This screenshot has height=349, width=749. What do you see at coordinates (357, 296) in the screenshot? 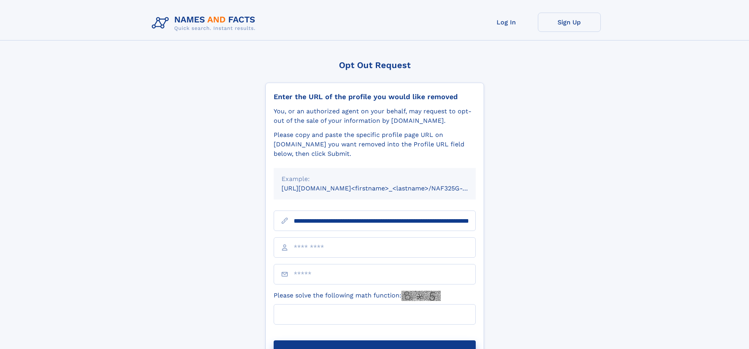
I see `label: Please solve the following math function:` at bounding box center [357, 296].